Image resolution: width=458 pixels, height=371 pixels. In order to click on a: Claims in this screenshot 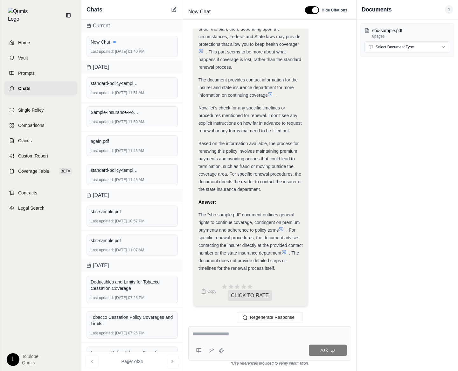, I will do `click(41, 141)`.